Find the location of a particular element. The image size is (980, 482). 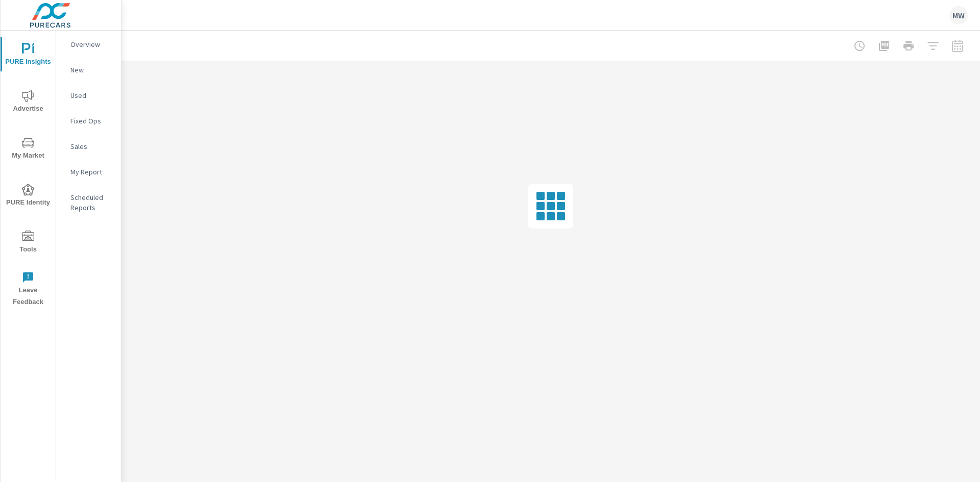

span: PURE Identity is located at coordinates (28, 196).